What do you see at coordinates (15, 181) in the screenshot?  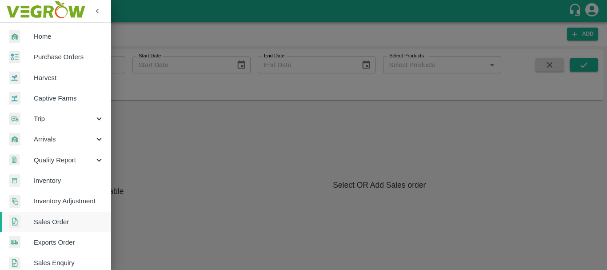 I see `img: whInventory` at bounding box center [15, 181].